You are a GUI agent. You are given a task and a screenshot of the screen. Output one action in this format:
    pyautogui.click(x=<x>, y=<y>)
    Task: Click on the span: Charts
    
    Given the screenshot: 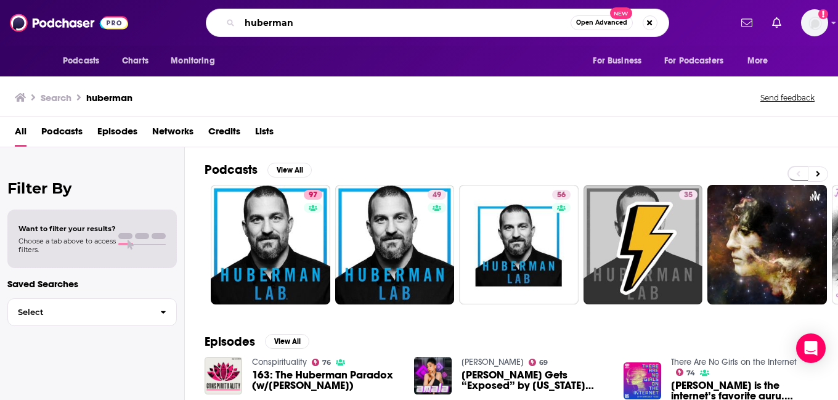 What is the action you would take?
    pyautogui.click(x=135, y=61)
    